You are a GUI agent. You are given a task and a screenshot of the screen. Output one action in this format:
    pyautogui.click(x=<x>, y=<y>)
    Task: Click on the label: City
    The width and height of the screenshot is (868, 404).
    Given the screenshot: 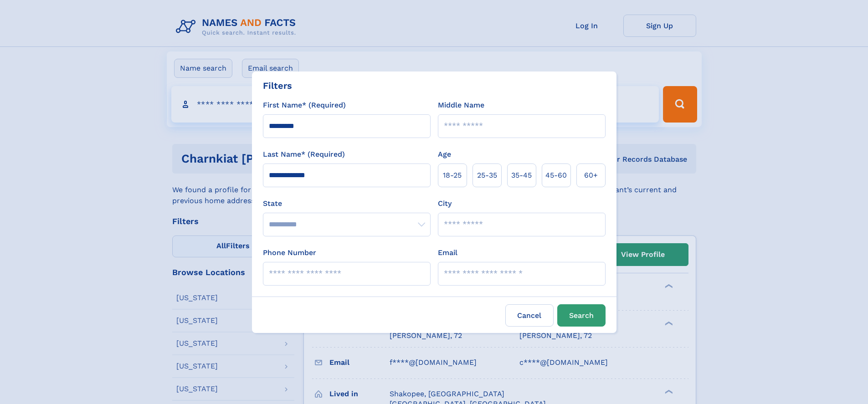 What is the action you would take?
    pyautogui.click(x=445, y=204)
    